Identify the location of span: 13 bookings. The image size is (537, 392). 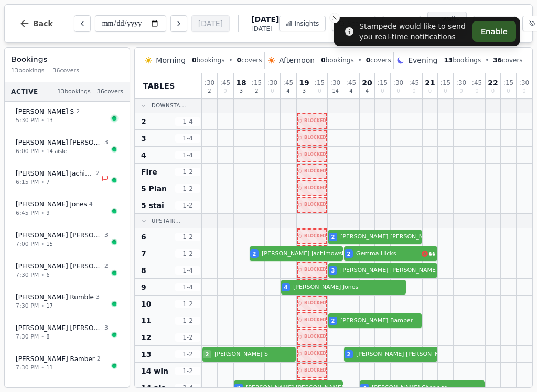
(28, 71).